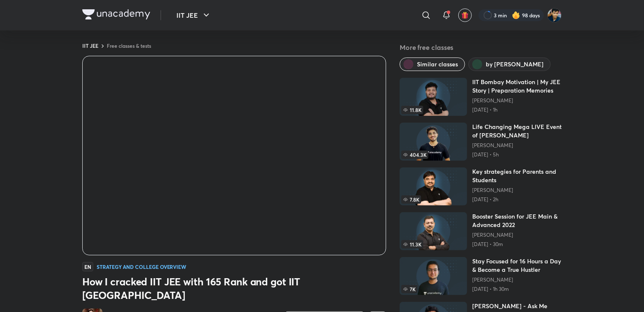  What do you see at coordinates (517, 265) in the screenshot?
I see `h6: Stay Focused for 16 Hours a Day & Become a True Hustler` at bounding box center [517, 265].